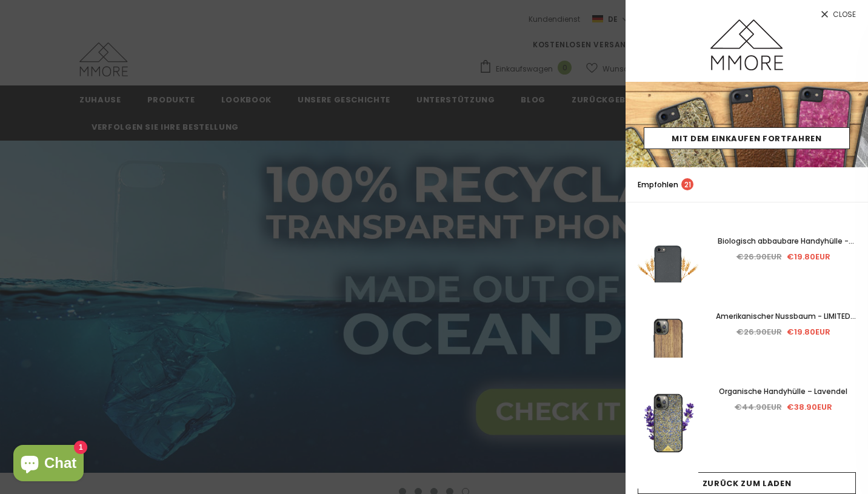 The image size is (868, 494). Describe the element at coordinates (785, 323) in the screenshot. I see `span: Amerikanischer Nussbaum - LIMITED EDITION` at that location.